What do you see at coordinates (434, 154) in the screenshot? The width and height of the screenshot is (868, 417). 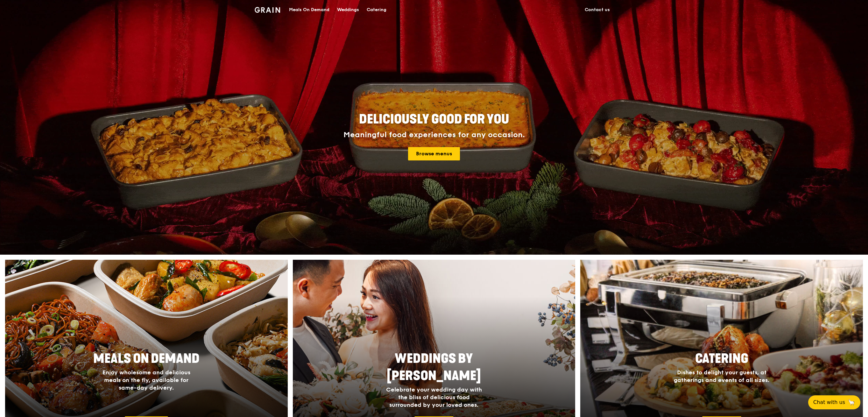 I see `a: Browse menus` at bounding box center [434, 154].